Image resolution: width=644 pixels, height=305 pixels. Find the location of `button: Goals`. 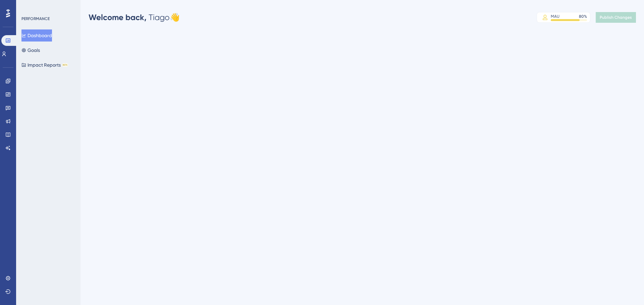

button: Goals is located at coordinates (30, 50).